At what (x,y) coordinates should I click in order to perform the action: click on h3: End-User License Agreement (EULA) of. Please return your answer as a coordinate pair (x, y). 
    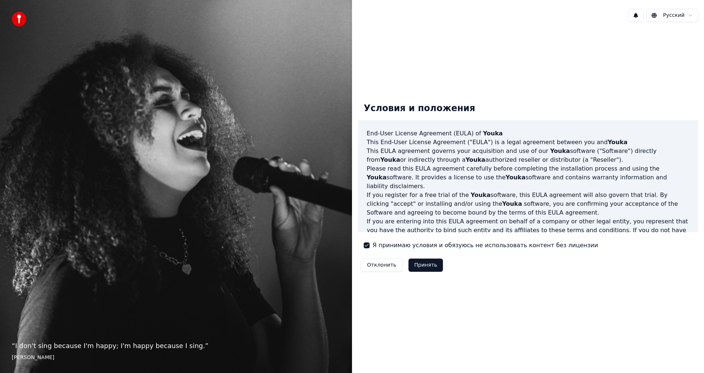
    Looking at the image, I should click on (528, 133).